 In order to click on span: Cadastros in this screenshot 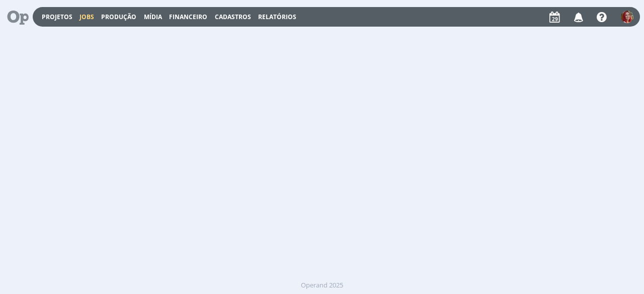, I will do `click(233, 17)`.